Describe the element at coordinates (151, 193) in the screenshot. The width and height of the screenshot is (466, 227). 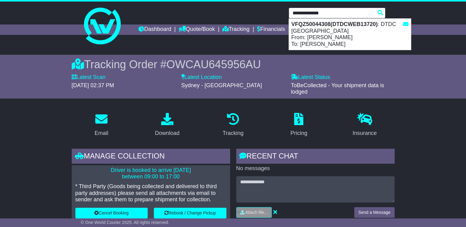
I see `p: * Third Party (Goods being collected and delivered to third party addresses) please send all atta...` at that location.